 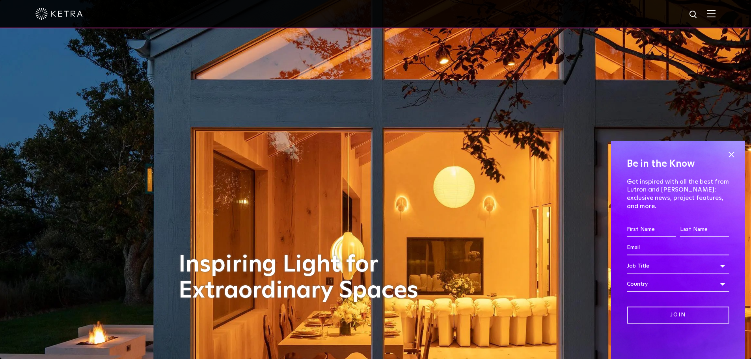 I want to click on img: ketra-logo-2019-white, so click(x=59, y=14).